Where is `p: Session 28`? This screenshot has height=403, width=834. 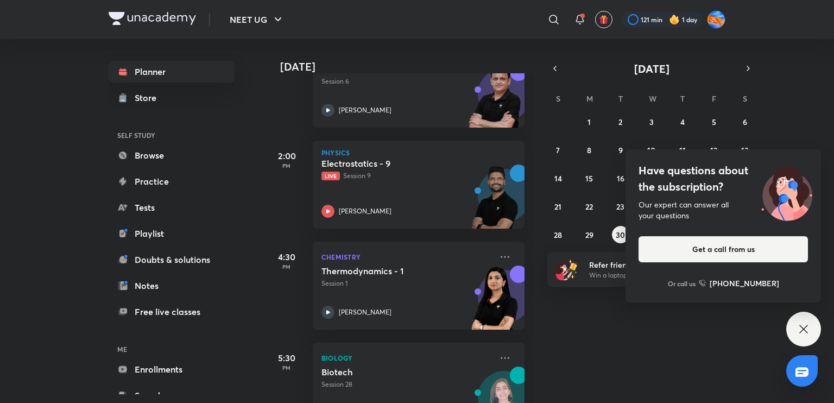 p: Session 28 is located at coordinates (406, 384).